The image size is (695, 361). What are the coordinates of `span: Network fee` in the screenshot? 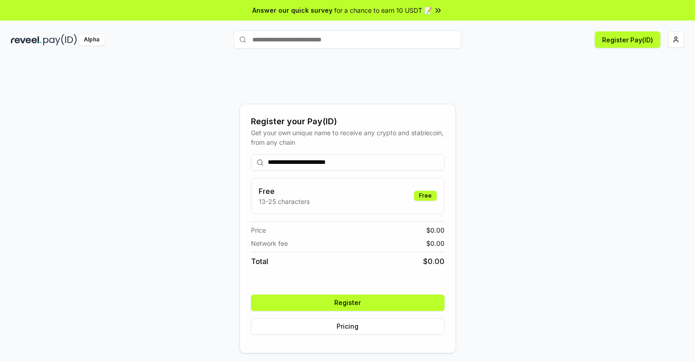 It's located at (269, 243).